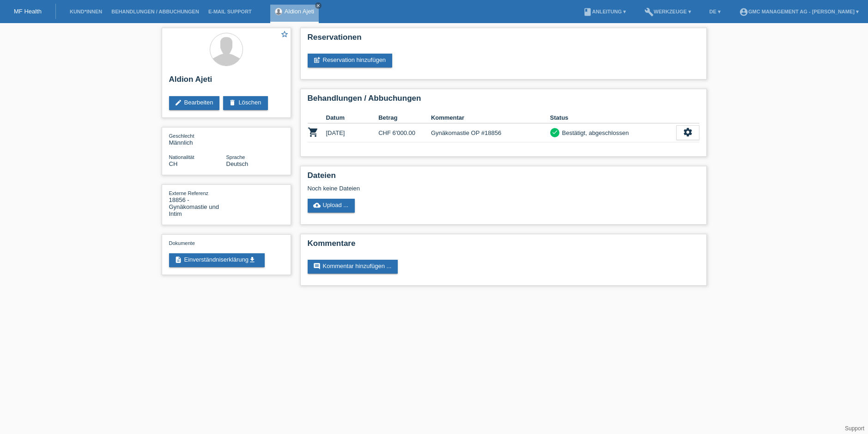 This screenshot has width=868, height=434. Describe the element at coordinates (216, 260) in the screenshot. I see `a: descriptionEinverständniserklärungget_app` at that location.